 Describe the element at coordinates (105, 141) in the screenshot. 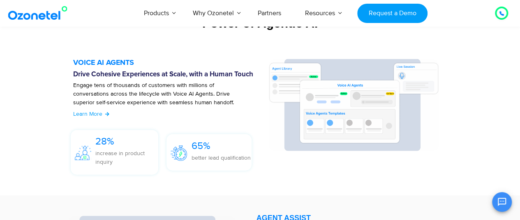

I see `span: 28%` at that location.